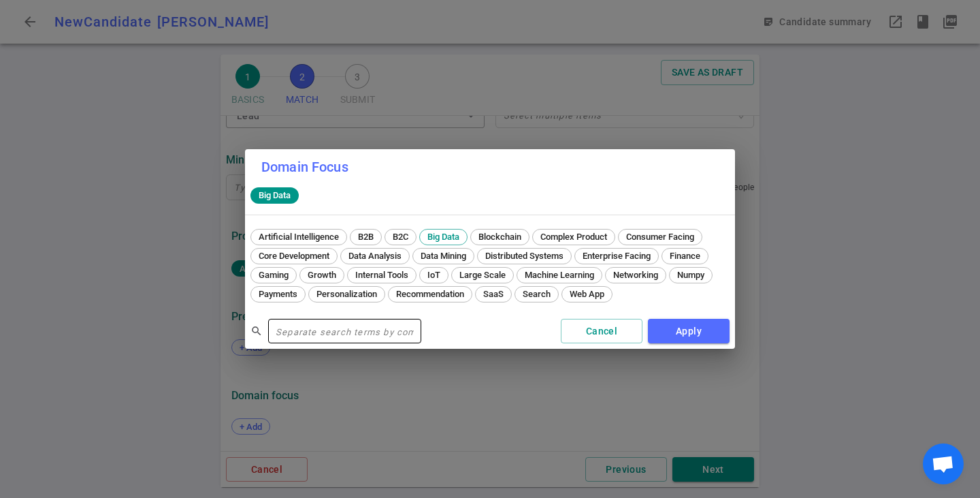 The height and width of the screenshot is (498, 980). I want to click on button: Cancel, so click(602, 331).